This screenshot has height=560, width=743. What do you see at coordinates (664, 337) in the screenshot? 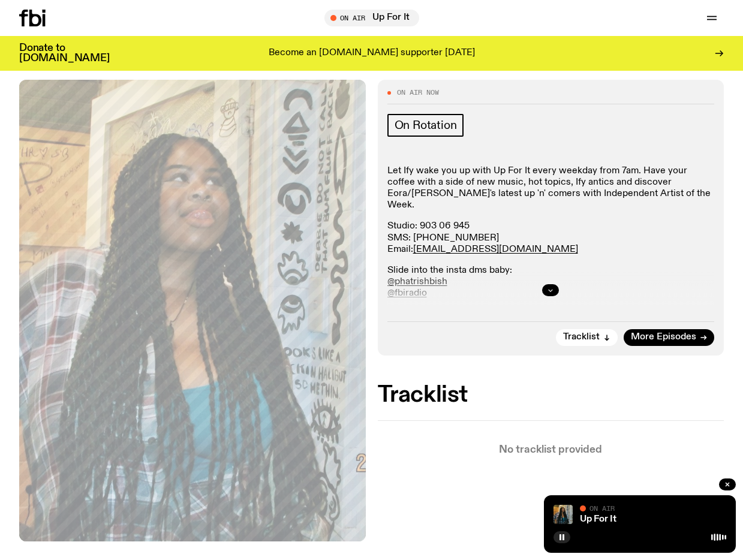
I see `span: More Episodes` at bounding box center [664, 337].